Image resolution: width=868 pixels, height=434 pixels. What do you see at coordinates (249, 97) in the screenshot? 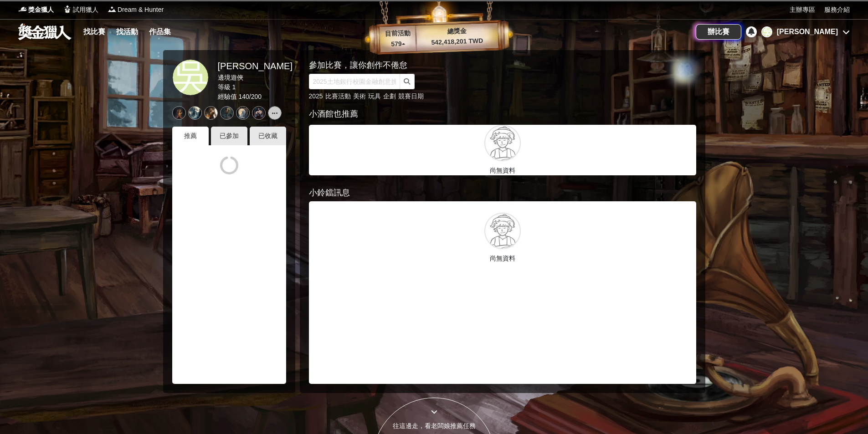
I see `span: 140 / 200` at bounding box center [249, 97].